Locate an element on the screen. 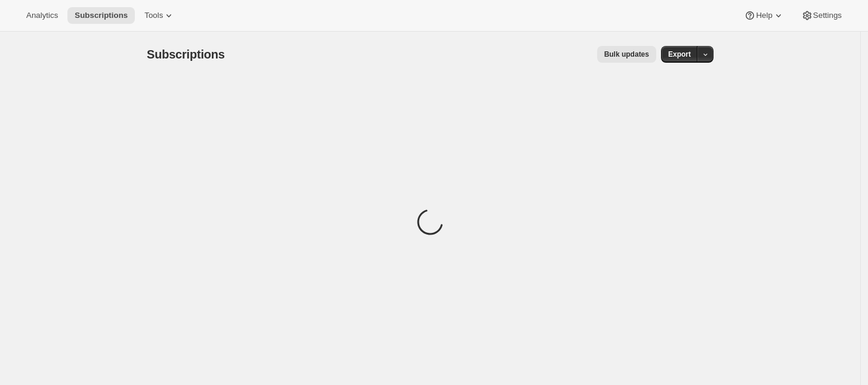 Image resolution: width=868 pixels, height=385 pixels. span: Settings is located at coordinates (827, 15).